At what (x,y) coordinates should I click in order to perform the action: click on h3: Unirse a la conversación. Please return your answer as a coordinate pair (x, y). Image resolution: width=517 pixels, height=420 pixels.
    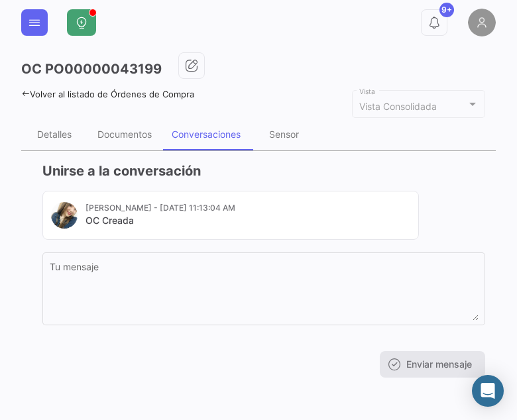
    Looking at the image, I should click on (263, 171).